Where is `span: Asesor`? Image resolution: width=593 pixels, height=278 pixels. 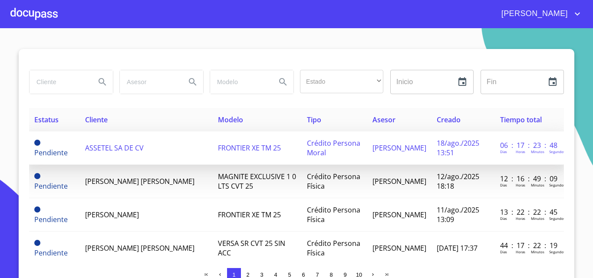 span: Asesor is located at coordinates (384, 120).